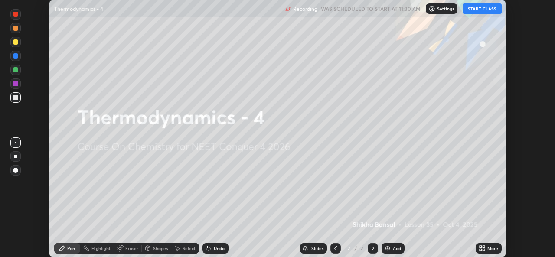 This screenshot has width=555, height=257. Describe the element at coordinates (189, 249) in the screenshot. I see `div: Select` at that location.